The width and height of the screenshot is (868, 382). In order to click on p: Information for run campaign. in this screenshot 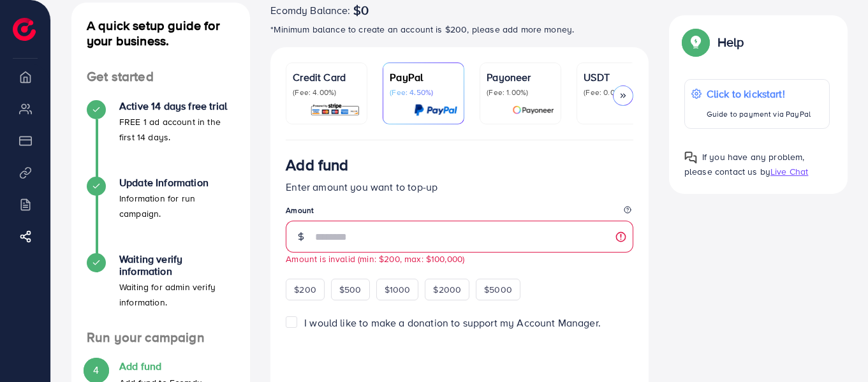, I will do `click(176, 206)`.